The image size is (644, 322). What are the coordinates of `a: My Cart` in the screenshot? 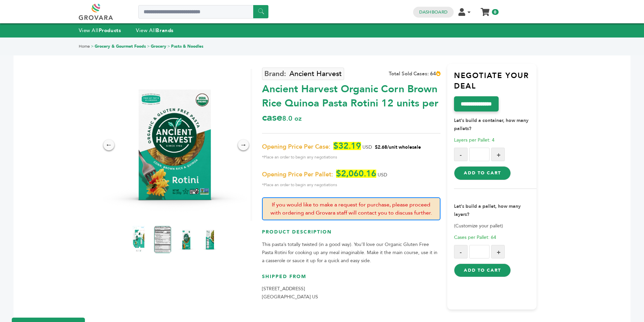 It's located at (485, 9).